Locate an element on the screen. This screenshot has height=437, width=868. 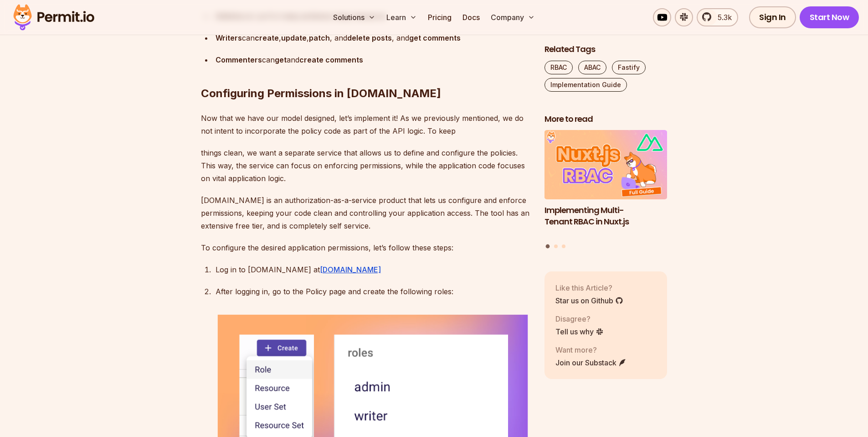
p: After logging in, go to the Policy page and create the following roles: is located at coordinates (373, 292).